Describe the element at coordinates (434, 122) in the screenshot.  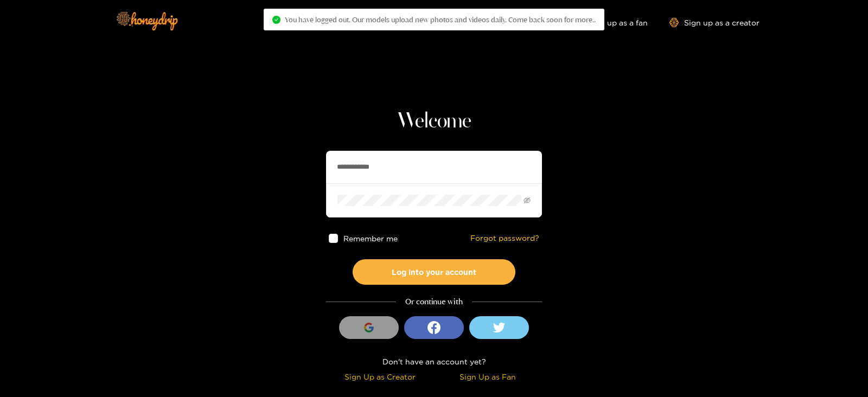
I see `h1: Welcome` at that location.